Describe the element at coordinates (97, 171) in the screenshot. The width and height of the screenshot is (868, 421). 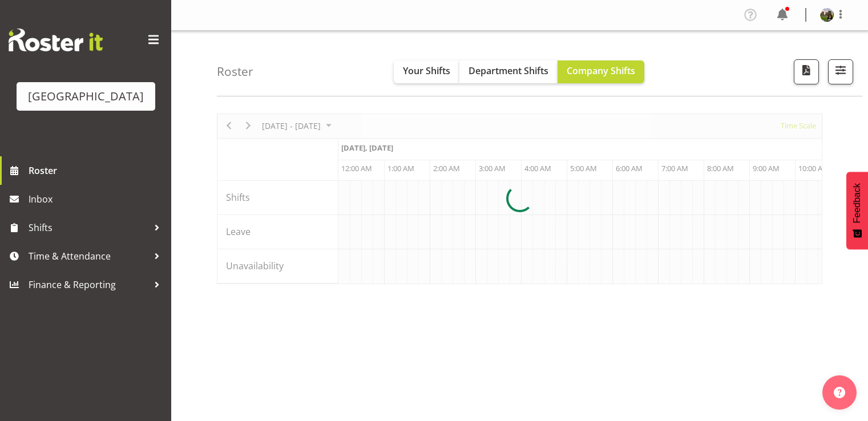
I see `span: Roster` at that location.